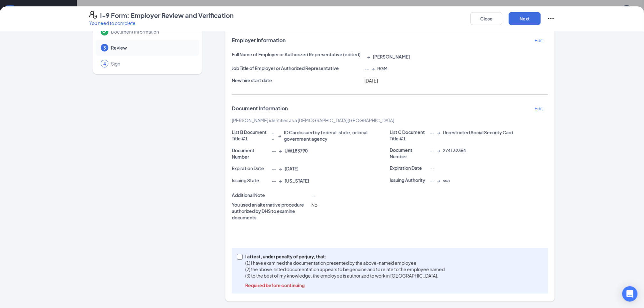 The image size is (644, 308). Describe the element at coordinates (259, 40) in the screenshot. I see `span: Employer Information` at that location.